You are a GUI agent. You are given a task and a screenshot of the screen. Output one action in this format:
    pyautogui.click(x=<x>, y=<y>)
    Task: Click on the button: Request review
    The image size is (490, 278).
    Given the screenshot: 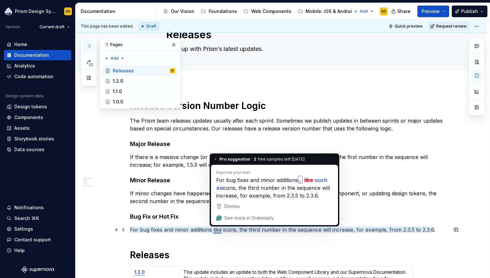 What is the action you would take?
    pyautogui.click(x=449, y=26)
    